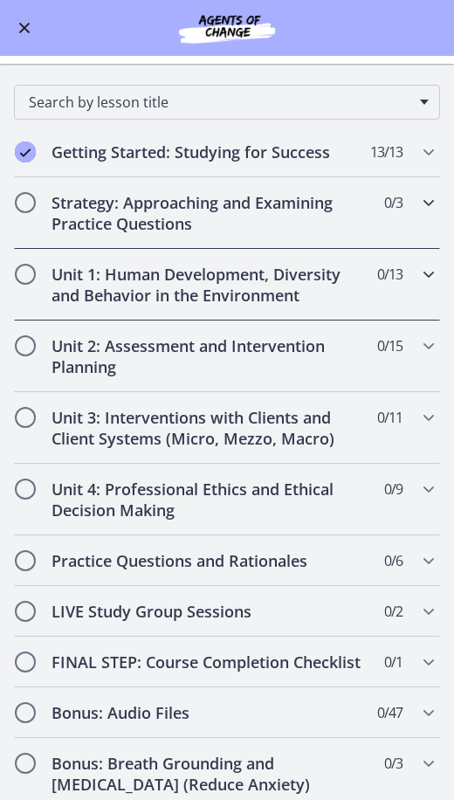 This screenshot has width=454, height=800. What do you see at coordinates (220, 102) in the screenshot?
I see `span: Search by lesson title` at bounding box center [220, 102].